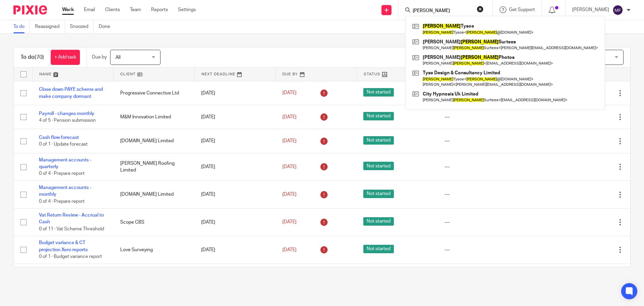 This screenshot has width=644, height=306. Describe the element at coordinates (154, 93) in the screenshot. I see `td: Progressive Connective Ltd` at that location.